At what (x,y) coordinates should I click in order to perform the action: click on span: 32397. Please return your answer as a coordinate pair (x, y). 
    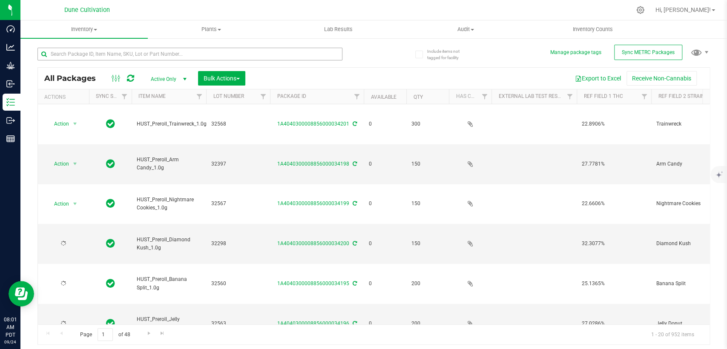
    Looking at the image, I should click on (238, 164).